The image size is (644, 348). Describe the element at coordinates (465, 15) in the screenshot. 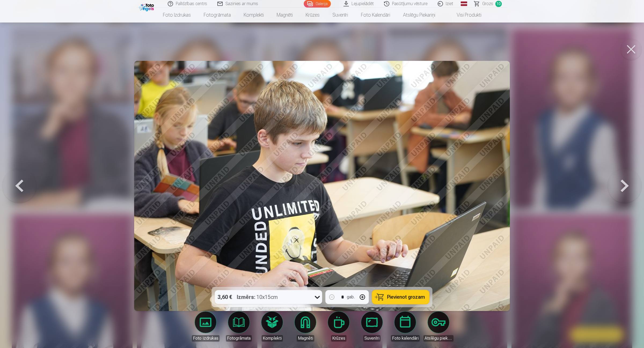

I see `a: Visi produkti` at that location.